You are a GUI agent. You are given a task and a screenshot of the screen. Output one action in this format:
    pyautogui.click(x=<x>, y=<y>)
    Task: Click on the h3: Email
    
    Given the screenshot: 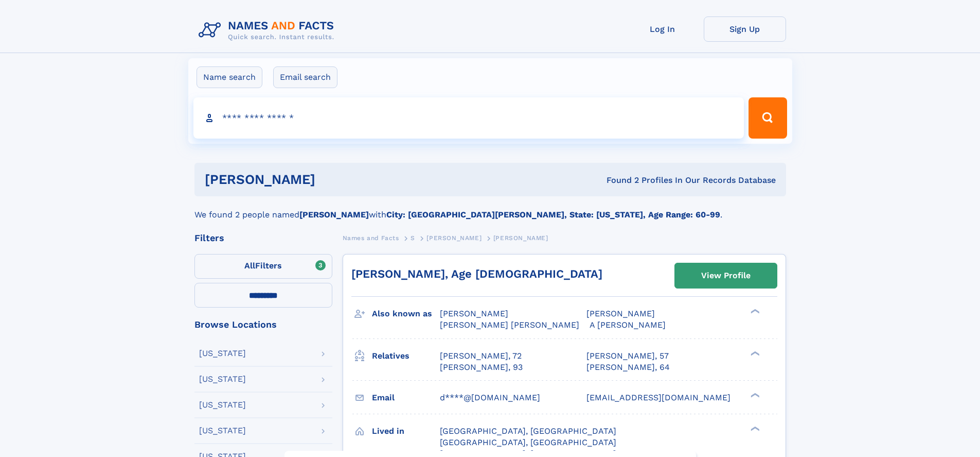 What is the action you would take?
    pyautogui.click(x=406, y=398)
    